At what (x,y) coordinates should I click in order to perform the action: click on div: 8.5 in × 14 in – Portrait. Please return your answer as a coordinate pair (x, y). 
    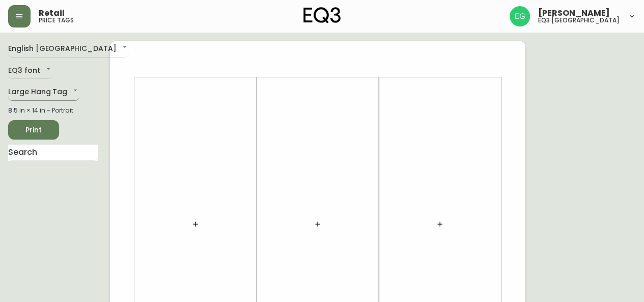
    Looking at the image, I should click on (53, 111).